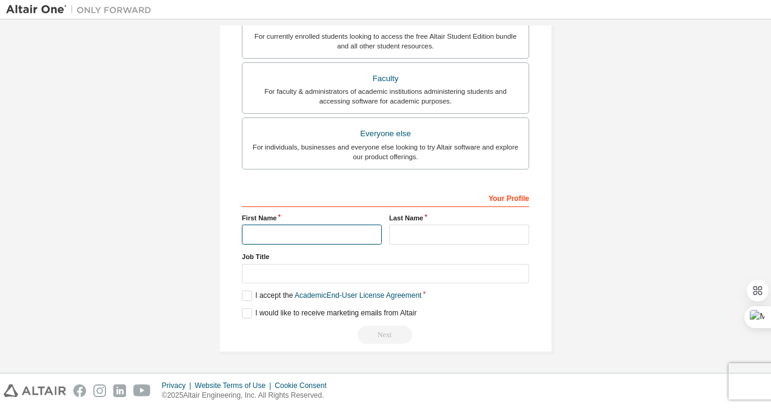  I want to click on label: Job Title, so click(385, 257).